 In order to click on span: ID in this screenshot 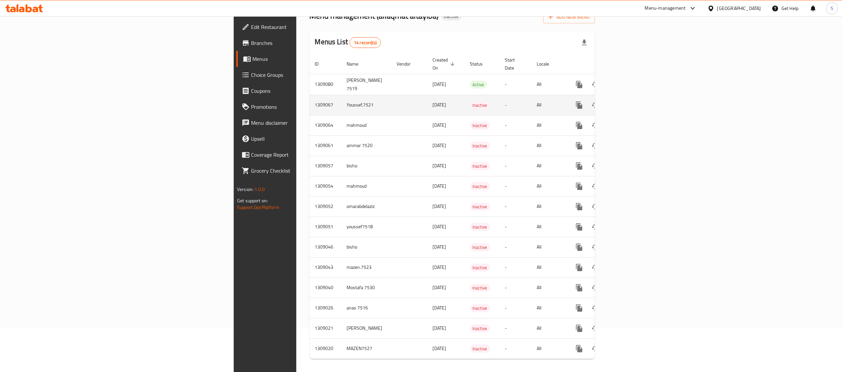, I will do `click(321, 64)`.